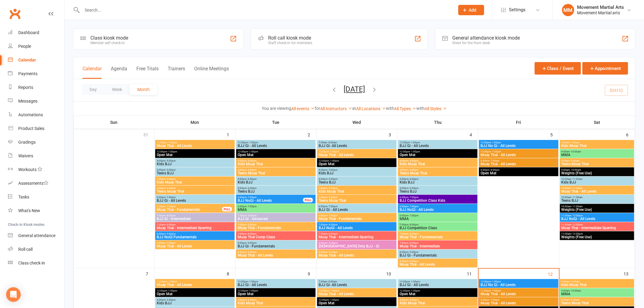  What do you see at coordinates (290, 38) in the screenshot?
I see `div: Roll call kiosk mode` at bounding box center [290, 38].